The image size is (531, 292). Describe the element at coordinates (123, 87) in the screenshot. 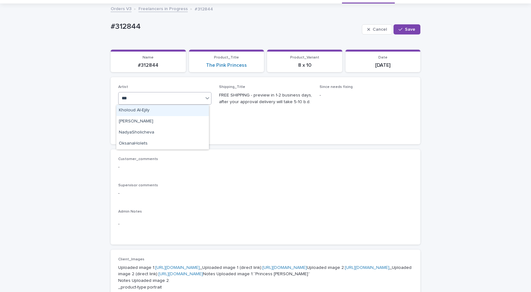

I see `span: Artist` at that location.